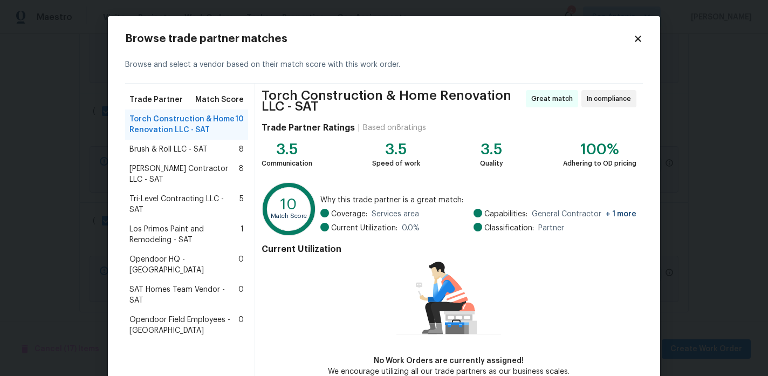 Image resolution: width=768 pixels, height=376 pixels. Describe the element at coordinates (168, 149) in the screenshot. I see `span: Brush & Roll LLC - SAT` at that location.